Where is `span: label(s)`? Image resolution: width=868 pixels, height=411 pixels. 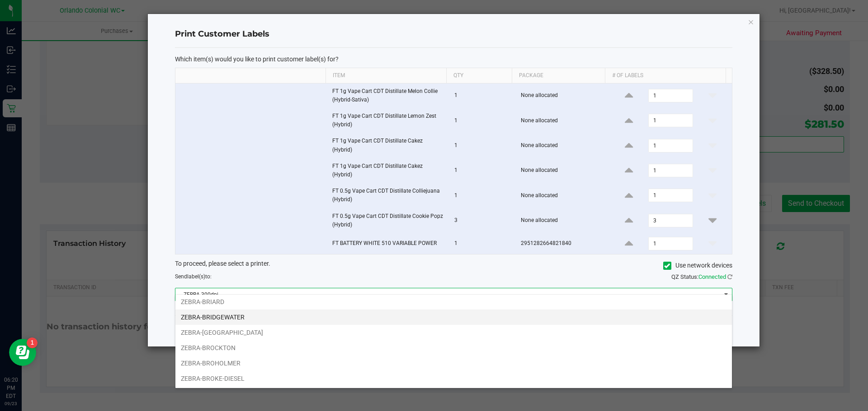
span: label(s) is located at coordinates (196, 277).